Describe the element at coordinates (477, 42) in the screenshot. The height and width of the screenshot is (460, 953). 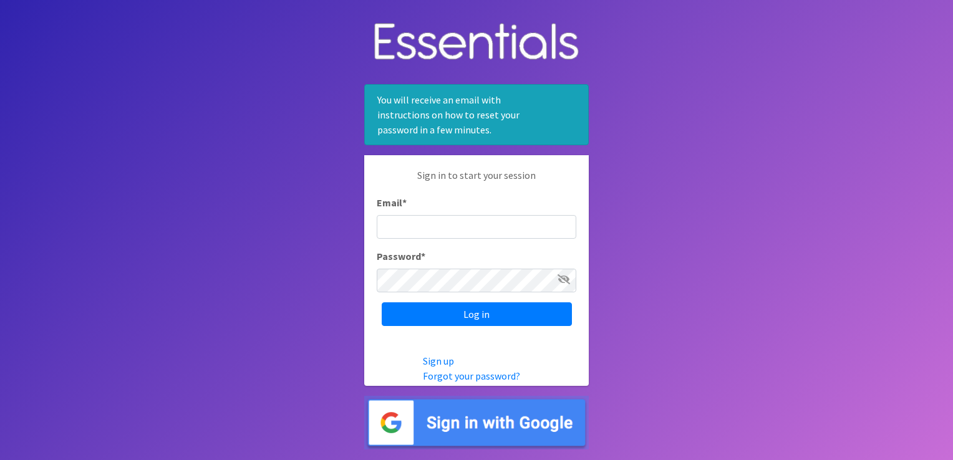
I see `img: Human Essentials` at that location.